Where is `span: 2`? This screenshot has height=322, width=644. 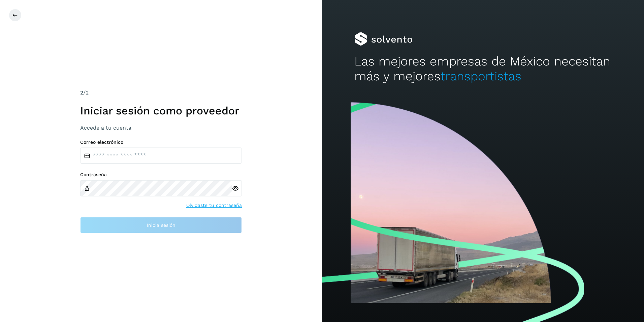 span: 2 is located at coordinates (81, 92).